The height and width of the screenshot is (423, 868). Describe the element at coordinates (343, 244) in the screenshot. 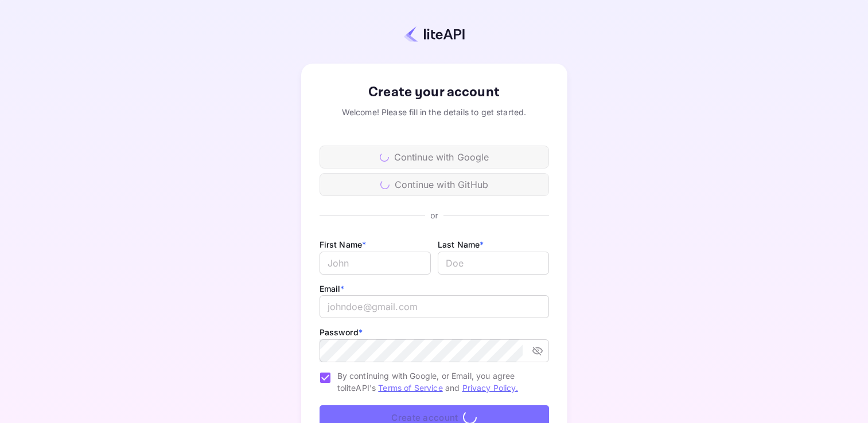

I see `label: First Name` at that location.